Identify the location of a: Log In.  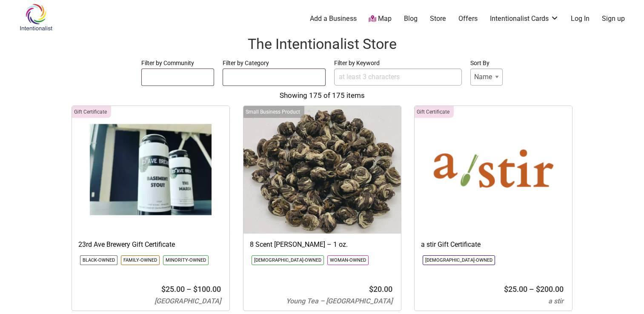
(580, 19).